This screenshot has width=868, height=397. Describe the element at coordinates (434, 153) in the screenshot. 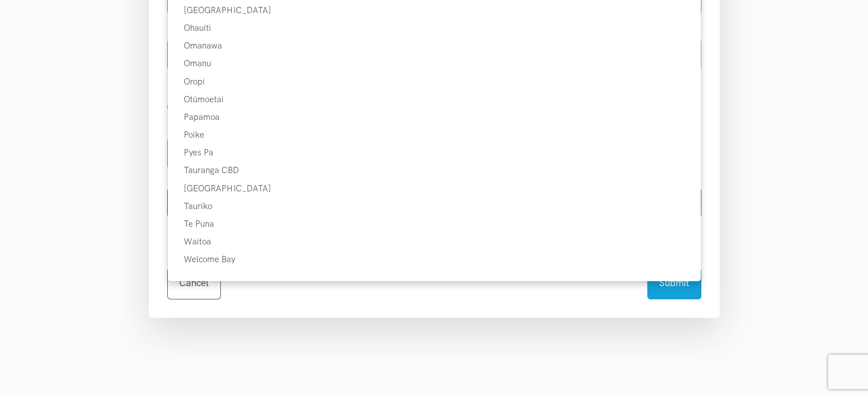

I see `div: Pyes Pa` at that location.